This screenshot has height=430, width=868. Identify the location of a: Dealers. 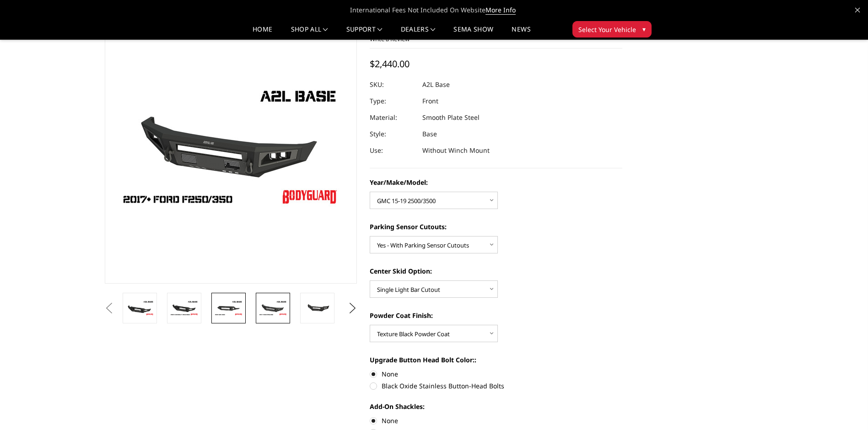
(418, 33).